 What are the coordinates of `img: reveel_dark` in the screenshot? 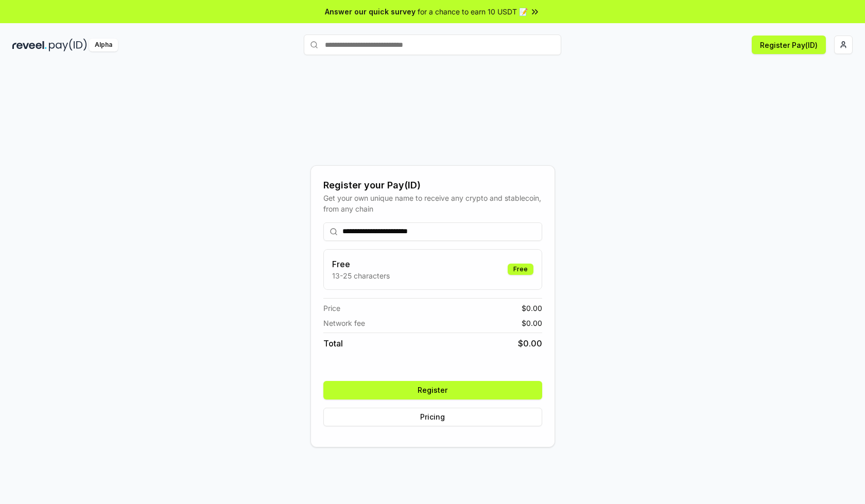 It's located at (30, 45).